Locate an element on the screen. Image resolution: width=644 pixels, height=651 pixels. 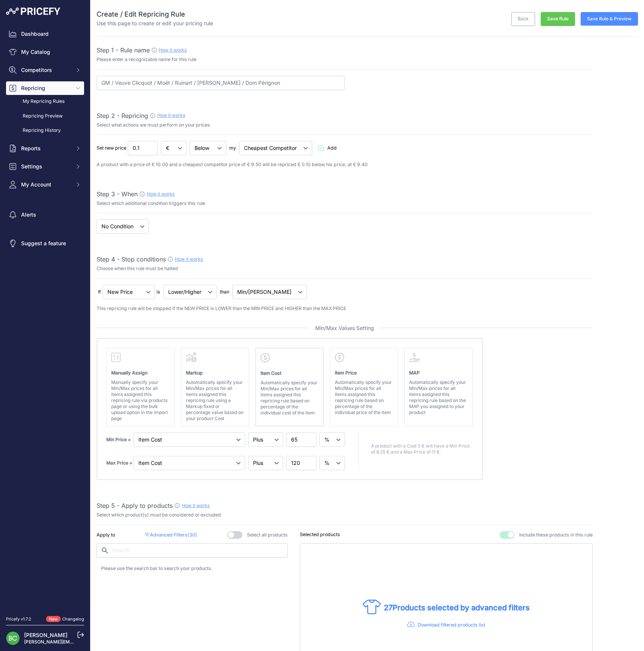
p: This repricing rule will be stopped if the NEW PRICE is LOWER than the MIN PRICE and HIGHER than ... is located at coordinates (344, 308).